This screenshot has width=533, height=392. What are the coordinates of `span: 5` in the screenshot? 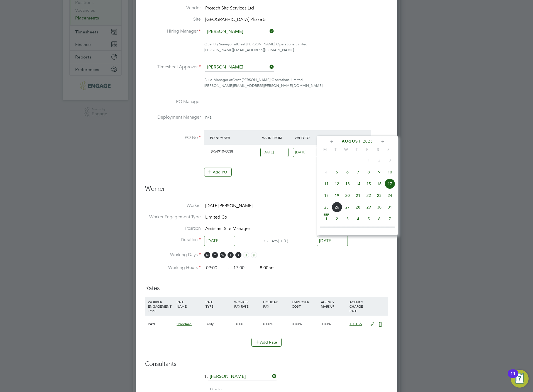 It's located at (369, 219).